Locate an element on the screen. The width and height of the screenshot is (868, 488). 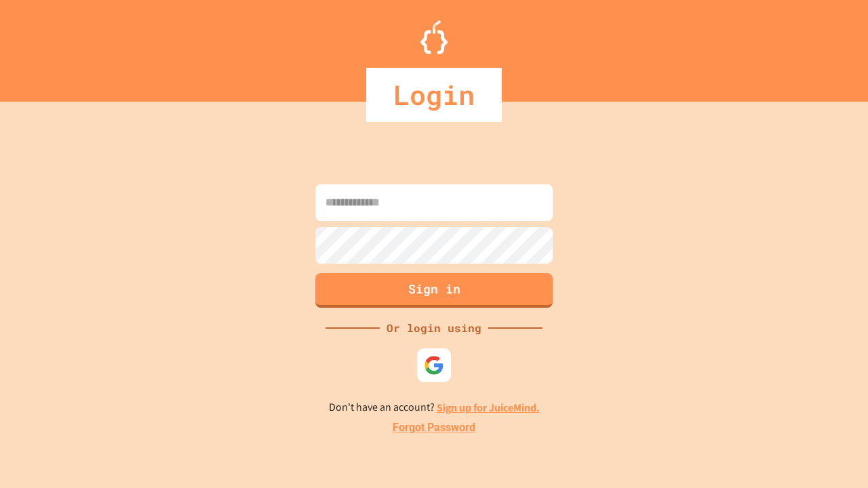
div: Login is located at coordinates (434, 95).